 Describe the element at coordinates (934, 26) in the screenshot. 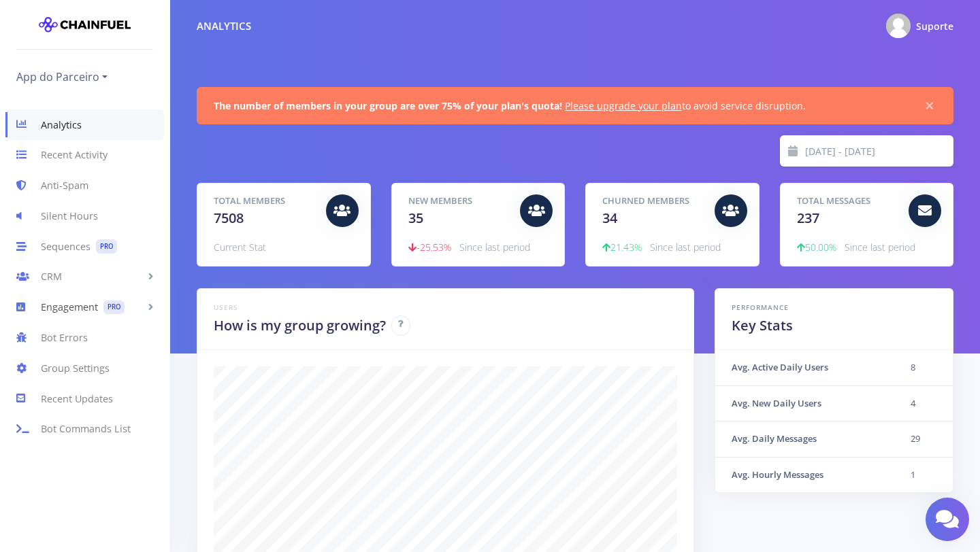

I see `span: Suporte` at that location.